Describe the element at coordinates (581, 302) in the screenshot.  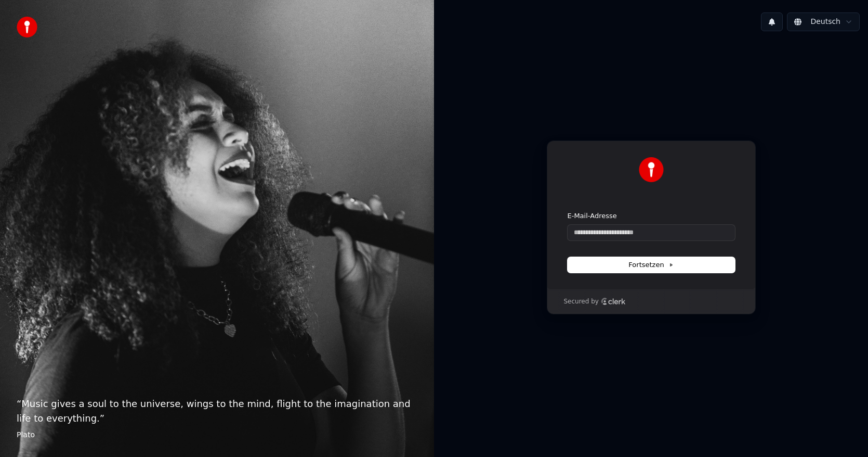
I see `p: Secured by` at that location.